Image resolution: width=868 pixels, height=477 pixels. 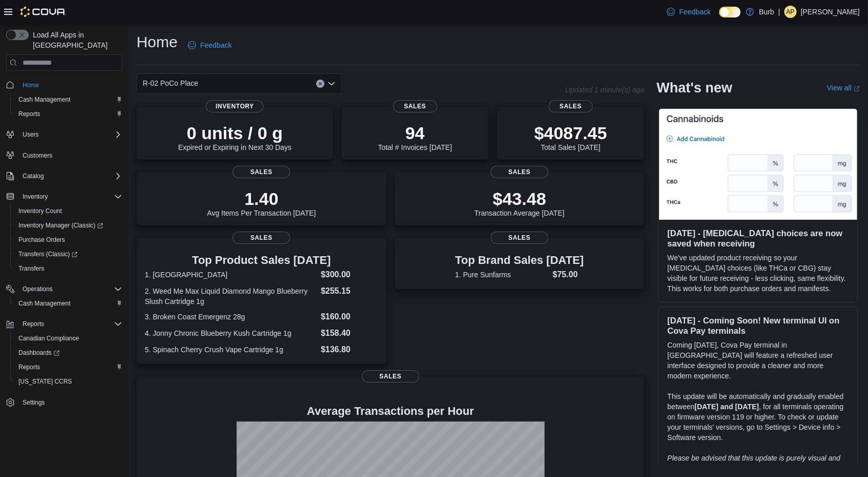 I want to click on a: Purchase Orders, so click(x=42, y=239).